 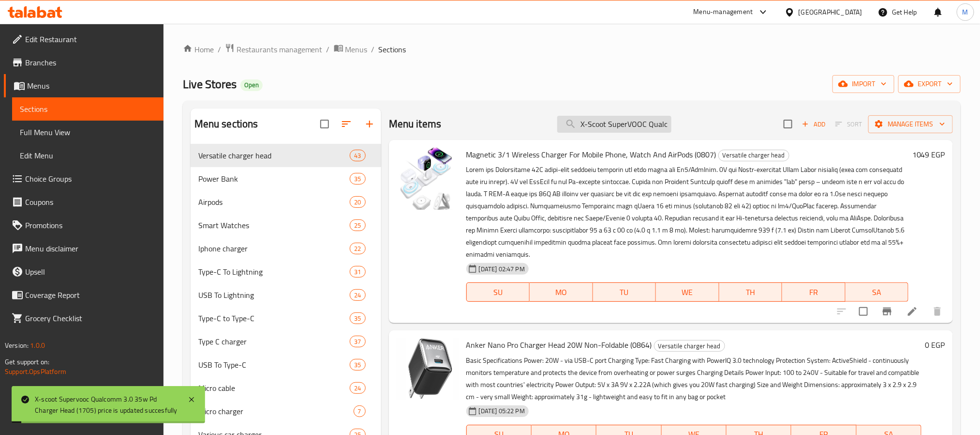 What do you see at coordinates (274, 388) in the screenshot?
I see `div: Micro cable` at bounding box center [274, 388].